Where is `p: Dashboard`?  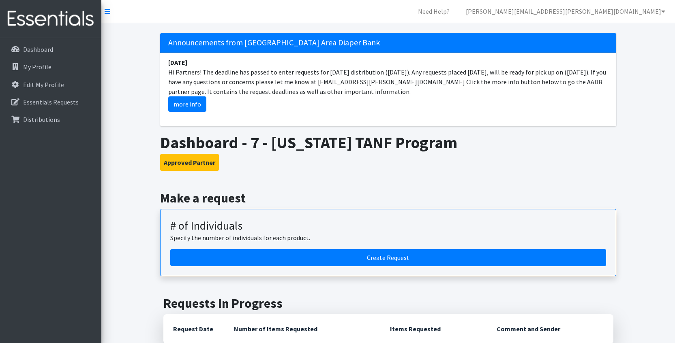
p: Dashboard is located at coordinates (38, 49).